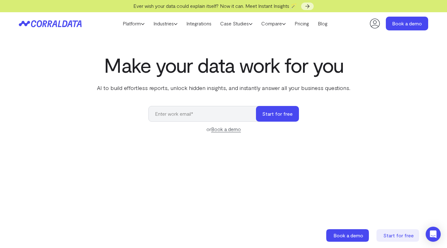 The height and width of the screenshot is (248, 447). I want to click on span: Book a demo, so click(348, 235).